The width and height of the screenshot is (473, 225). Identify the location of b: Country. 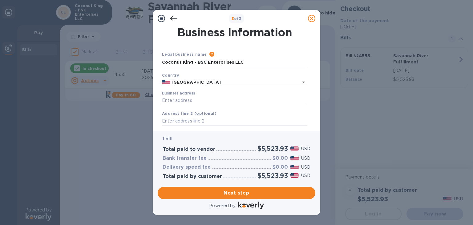
(171, 75).